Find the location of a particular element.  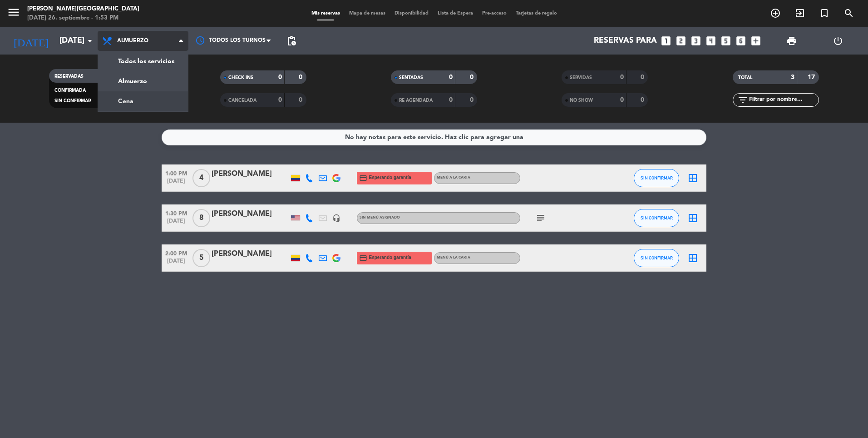

span: RE AGENDADA is located at coordinates (415, 100).